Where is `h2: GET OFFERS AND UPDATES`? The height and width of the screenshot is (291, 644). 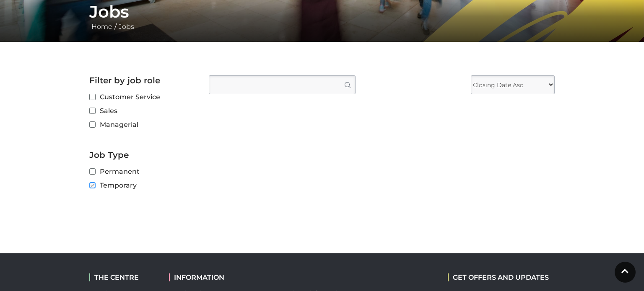
h2: GET OFFERS AND UPDATES is located at coordinates (498, 277).